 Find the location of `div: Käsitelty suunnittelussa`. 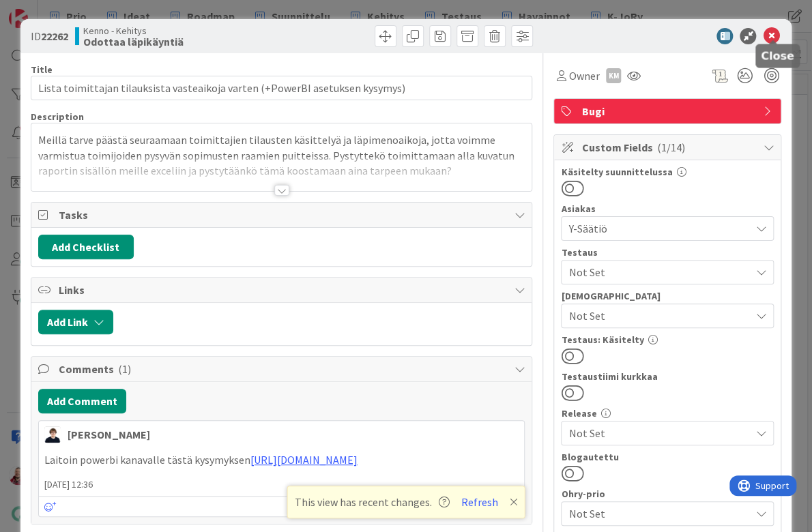

div: Käsitelty suunnittelussa is located at coordinates (667, 172).